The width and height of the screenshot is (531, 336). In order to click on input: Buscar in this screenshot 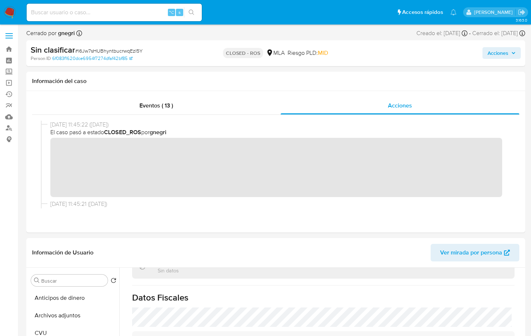, I will do `click(73, 280)`.